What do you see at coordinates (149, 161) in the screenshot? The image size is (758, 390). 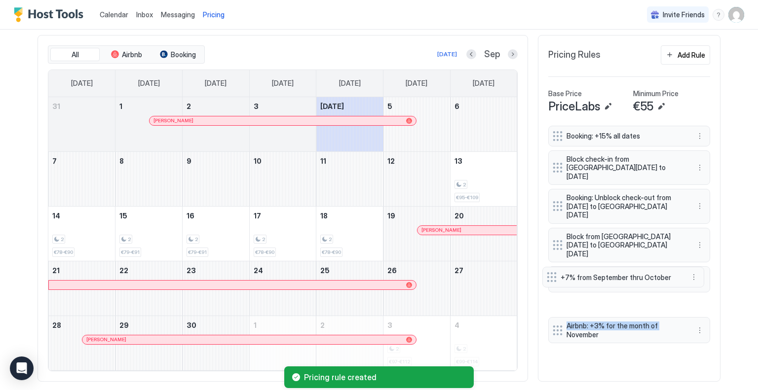 I see `a: September 8, 2025` at bounding box center [149, 161].